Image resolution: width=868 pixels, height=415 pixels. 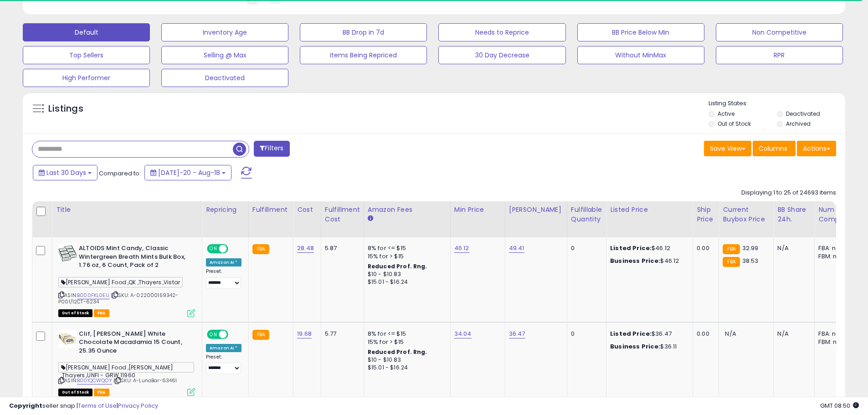 I want to click on button: Non Competitive, so click(x=779, y=33).